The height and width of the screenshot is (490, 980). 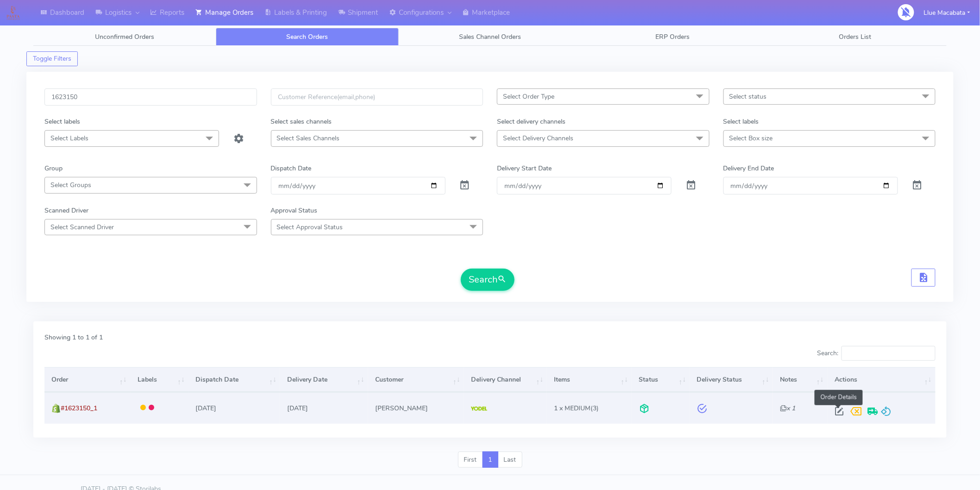 What do you see at coordinates (800, 379) in the screenshot?
I see `th: Notes: activate to sort column ascending` at bounding box center [800, 379].